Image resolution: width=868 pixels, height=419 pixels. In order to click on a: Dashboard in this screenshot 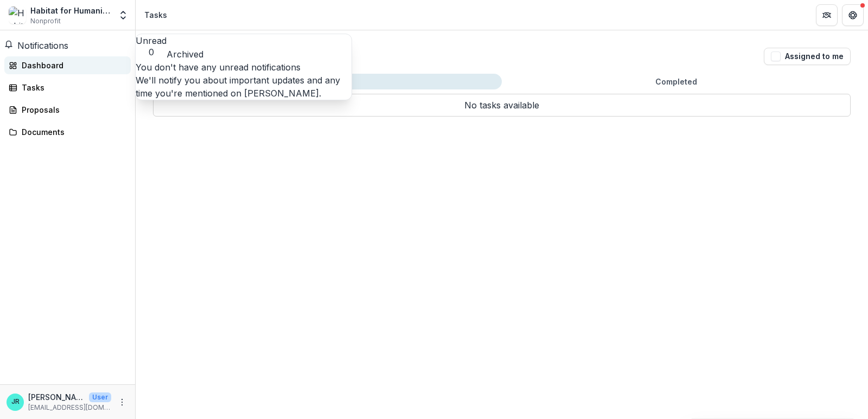, I will do `click(67, 65)`.